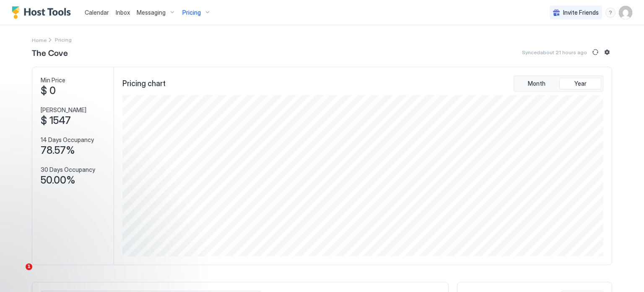 The width and height of the screenshot is (644, 292). Describe the element at coordinates (97, 12) in the screenshot. I see `span: Calendar` at that location.